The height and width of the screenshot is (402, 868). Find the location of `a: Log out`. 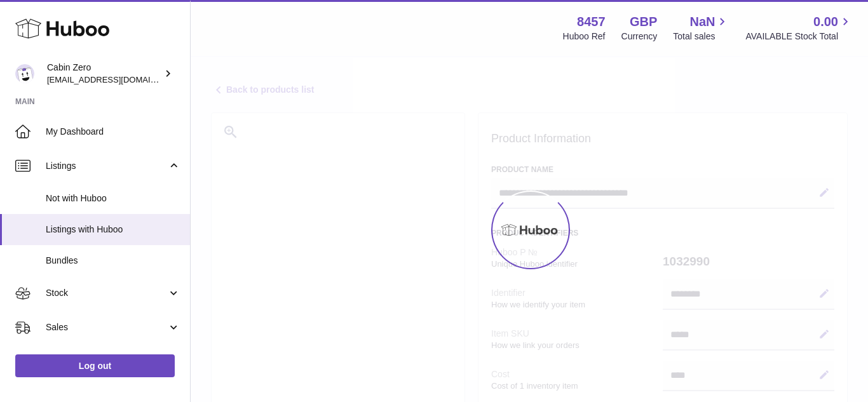

a: Log out is located at coordinates (95, 366).